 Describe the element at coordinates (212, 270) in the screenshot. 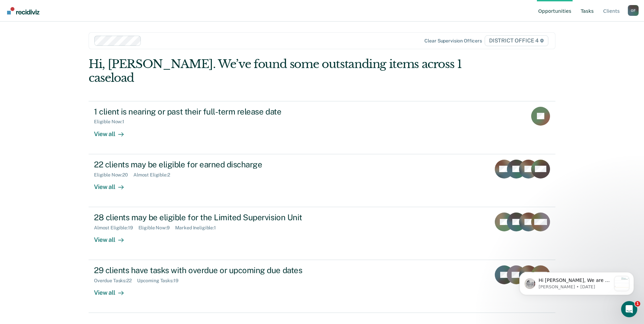

I see `div: 29 clients have tasks with overdue or upcoming due dates` at that location.